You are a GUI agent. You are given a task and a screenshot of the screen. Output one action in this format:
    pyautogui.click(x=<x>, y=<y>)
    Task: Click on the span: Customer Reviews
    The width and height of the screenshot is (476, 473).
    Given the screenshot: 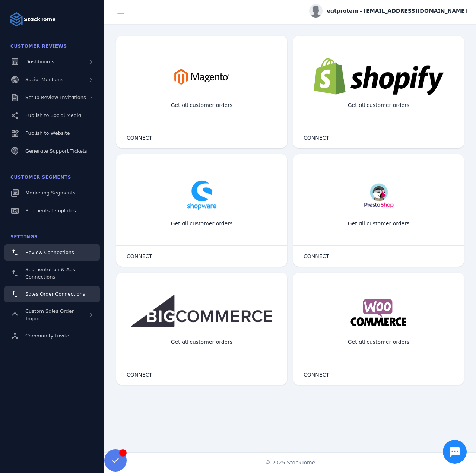 What is the action you would take?
    pyautogui.click(x=39, y=46)
    